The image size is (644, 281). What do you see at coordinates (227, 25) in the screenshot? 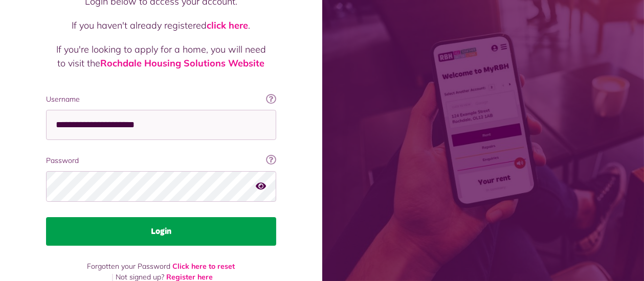
I see `a: click here` at bounding box center [227, 25].